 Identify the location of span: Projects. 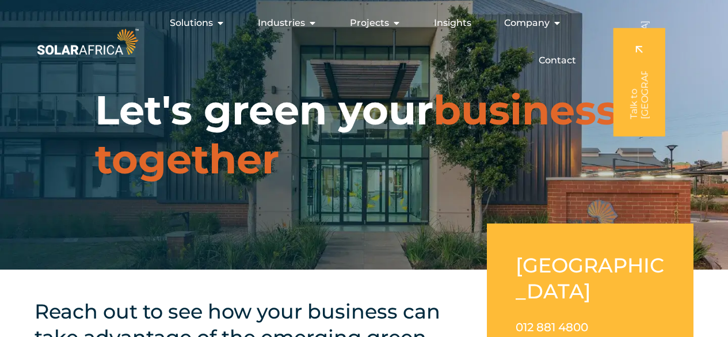
(370, 23).